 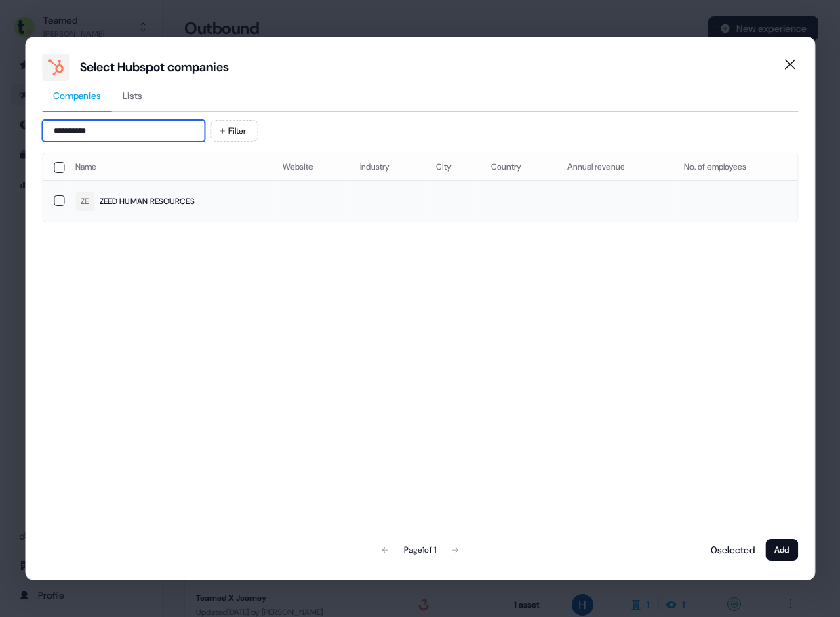 I want to click on th: No. of employees, so click(x=735, y=167).